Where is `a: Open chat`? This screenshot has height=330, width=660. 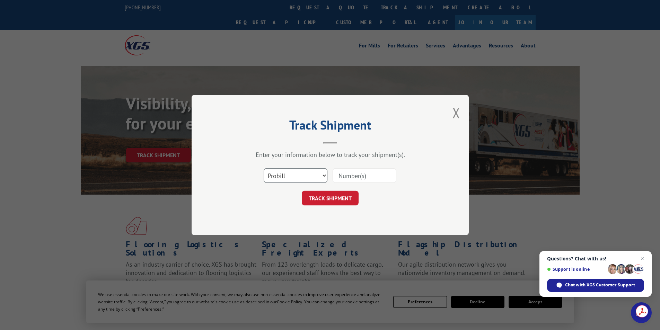 a: Open chat is located at coordinates (641, 313).